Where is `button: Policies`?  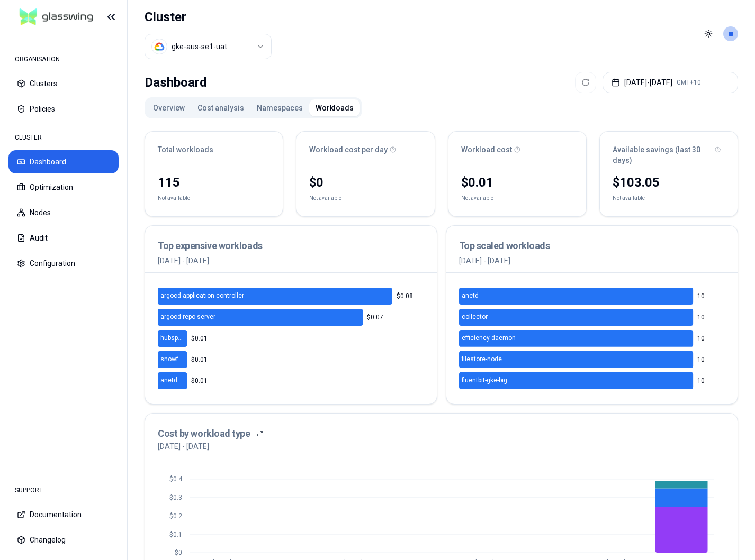
button: Policies is located at coordinates (64, 109).